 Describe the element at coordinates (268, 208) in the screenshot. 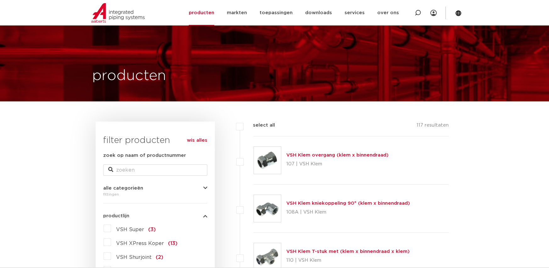

I see `img: Thumbnail for VSH Klem kniekoppeling 90° (klem x binnendraad)` at that location.